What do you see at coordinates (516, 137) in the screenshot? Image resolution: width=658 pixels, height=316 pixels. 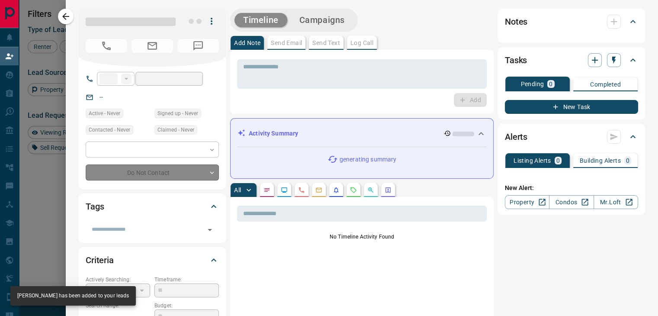 I see `h2: Alerts` at bounding box center [516, 137].